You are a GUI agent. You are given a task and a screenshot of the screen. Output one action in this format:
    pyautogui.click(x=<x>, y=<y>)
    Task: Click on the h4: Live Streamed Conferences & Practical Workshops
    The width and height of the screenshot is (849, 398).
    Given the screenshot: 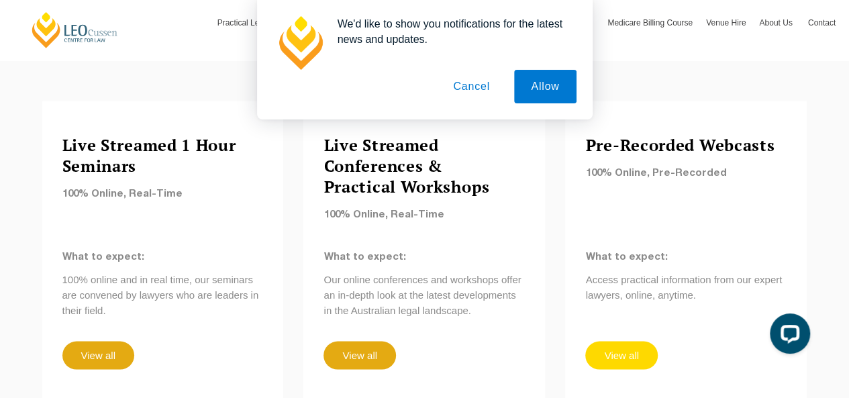 What is the action you would take?
    pyautogui.click(x=424, y=165)
    